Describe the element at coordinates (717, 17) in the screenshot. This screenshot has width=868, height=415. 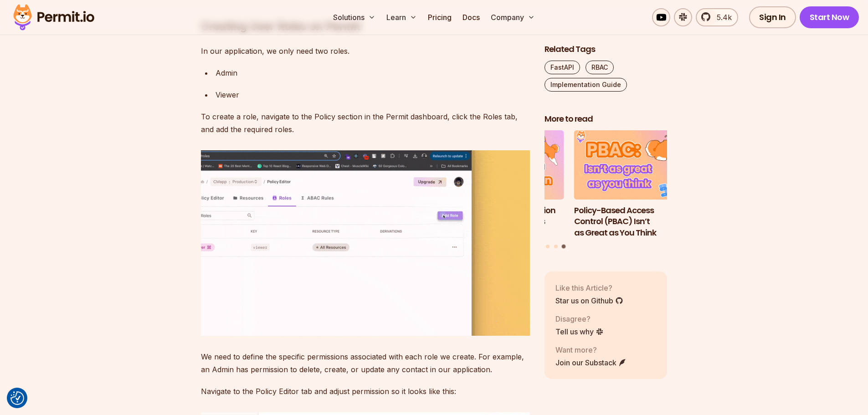
I see `a: 5.4k` at that location.